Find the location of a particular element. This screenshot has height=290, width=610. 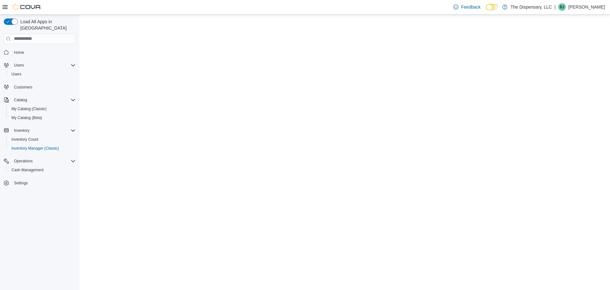

a: Customers is located at coordinates (23, 87).